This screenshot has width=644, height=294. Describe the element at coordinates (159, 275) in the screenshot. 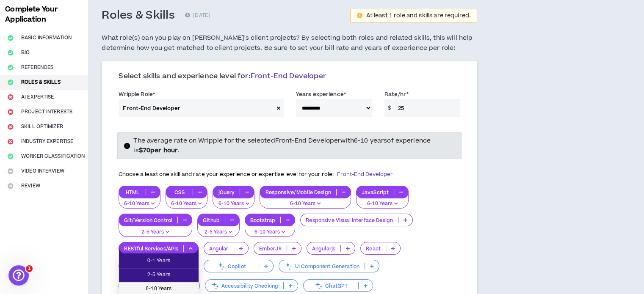

I see `span: 2-5 Years` at that location.